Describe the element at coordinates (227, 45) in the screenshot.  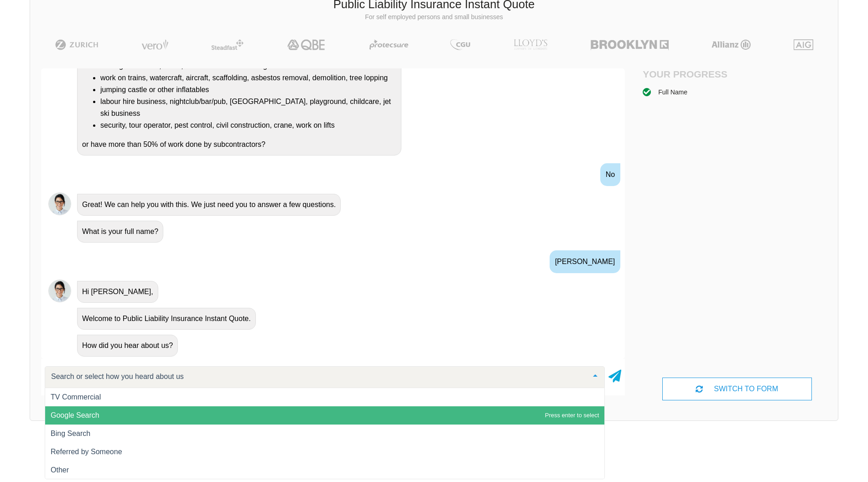
I see `img: Steadfast | Public Liability Insurance` at that location.